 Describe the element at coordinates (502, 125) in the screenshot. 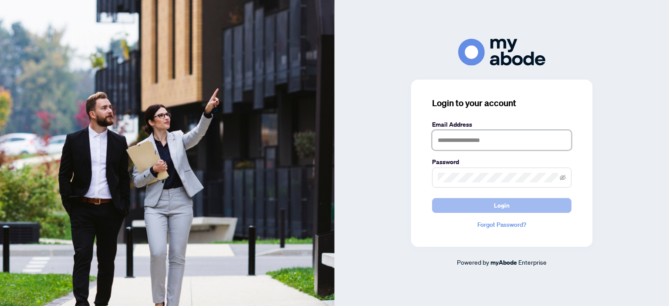

I see `label: Email Address` at that location.